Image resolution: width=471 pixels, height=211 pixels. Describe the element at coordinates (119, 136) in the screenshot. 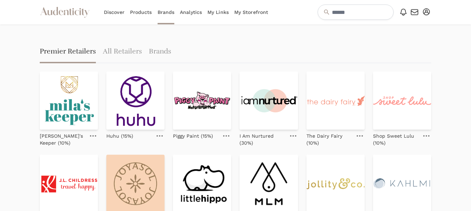

I see `p: Huhu (15%)` at that location.